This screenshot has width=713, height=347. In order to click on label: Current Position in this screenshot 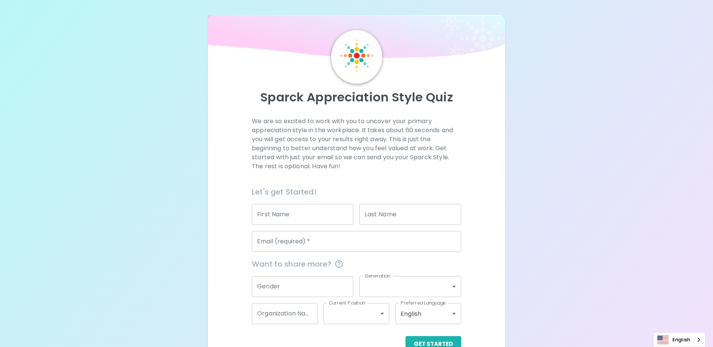, I will do `click(347, 303)`.